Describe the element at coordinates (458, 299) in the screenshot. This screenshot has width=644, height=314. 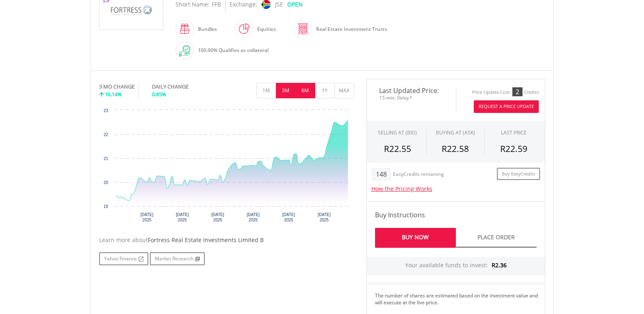
I see `div: The number of shares are estimated based on the investment value and will execute at the live price.` at that location.